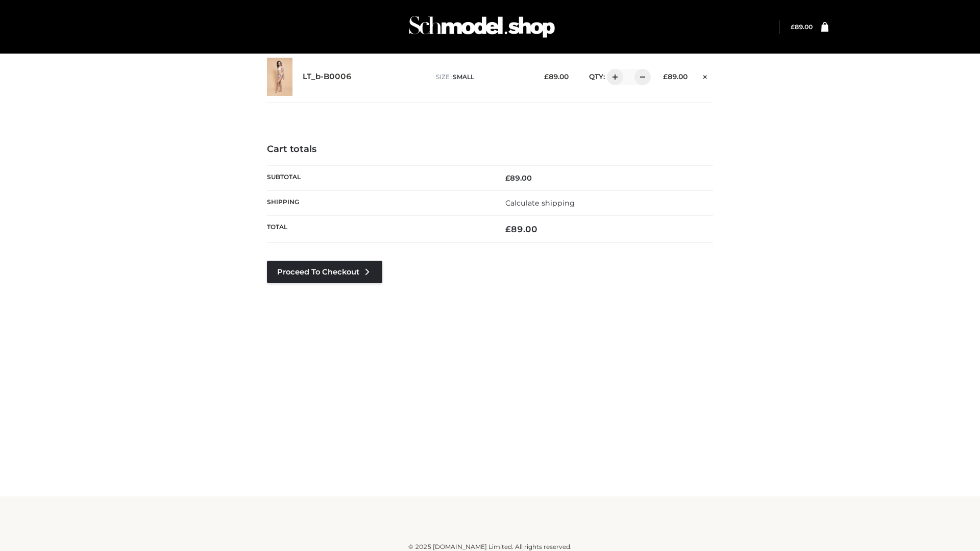  I want to click on img: LT_b-B0006 - SMALL, so click(280, 77).